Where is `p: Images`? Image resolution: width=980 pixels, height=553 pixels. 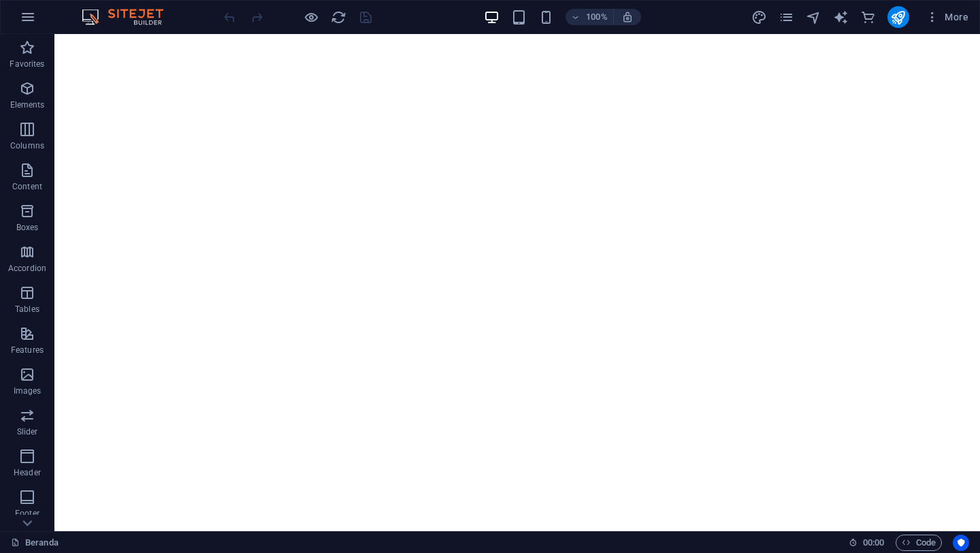
p: Images is located at coordinates (27, 391).